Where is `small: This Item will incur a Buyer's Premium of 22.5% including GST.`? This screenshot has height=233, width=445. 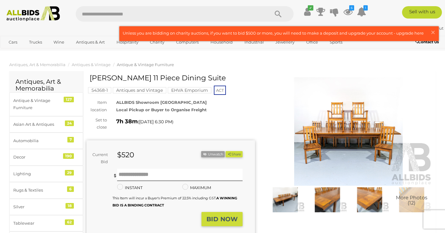 small: This Item will incur a Buyer's Premium of 22.5% including GST. is located at coordinates (175, 202).